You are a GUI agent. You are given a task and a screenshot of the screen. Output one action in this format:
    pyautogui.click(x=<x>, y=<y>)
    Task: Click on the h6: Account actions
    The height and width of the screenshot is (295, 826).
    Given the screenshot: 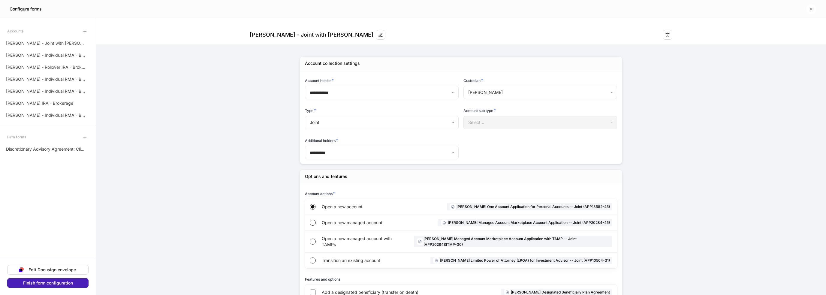 What is the action you would take?
    pyautogui.click(x=320, y=194)
    